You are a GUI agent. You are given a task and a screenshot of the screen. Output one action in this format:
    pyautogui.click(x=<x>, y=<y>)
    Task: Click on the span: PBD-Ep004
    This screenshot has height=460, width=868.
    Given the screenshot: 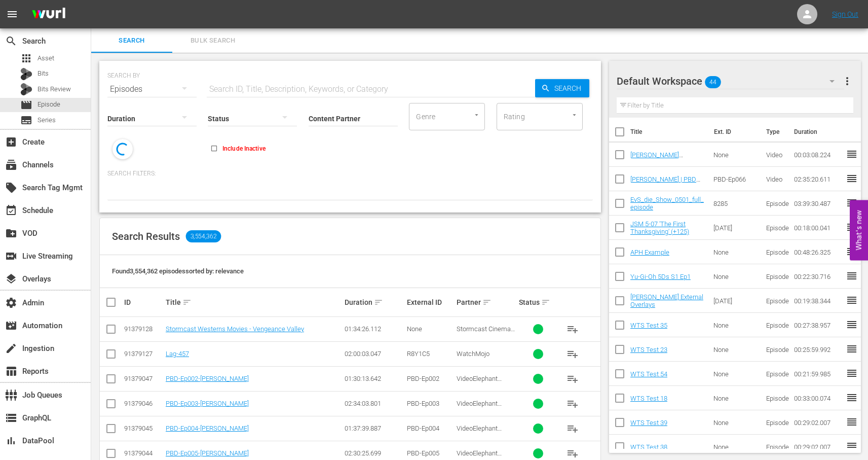 What is the action you would take?
    pyautogui.click(x=423, y=428)
    